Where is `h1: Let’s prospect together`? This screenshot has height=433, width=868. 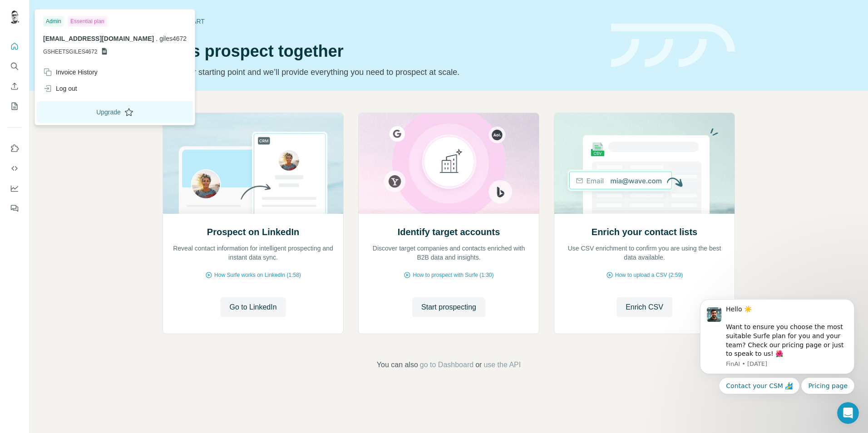
h1: Let’s prospect together is located at coordinates (381, 51).